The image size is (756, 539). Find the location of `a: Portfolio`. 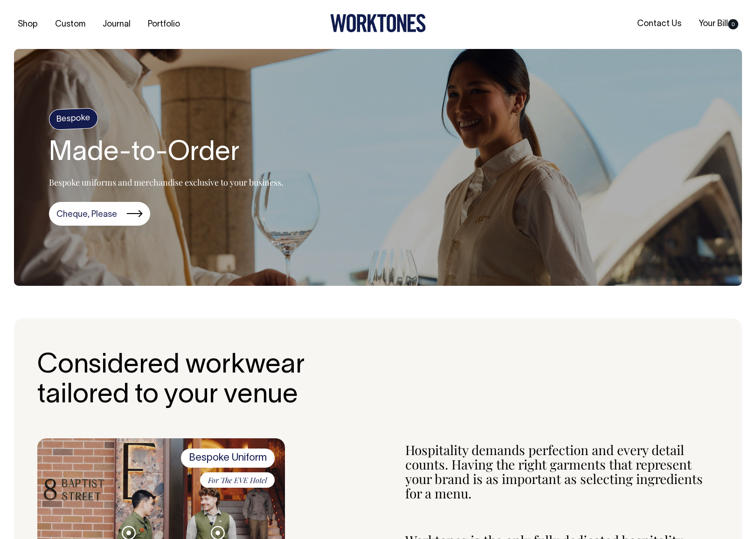

a: Portfolio is located at coordinates (164, 24).